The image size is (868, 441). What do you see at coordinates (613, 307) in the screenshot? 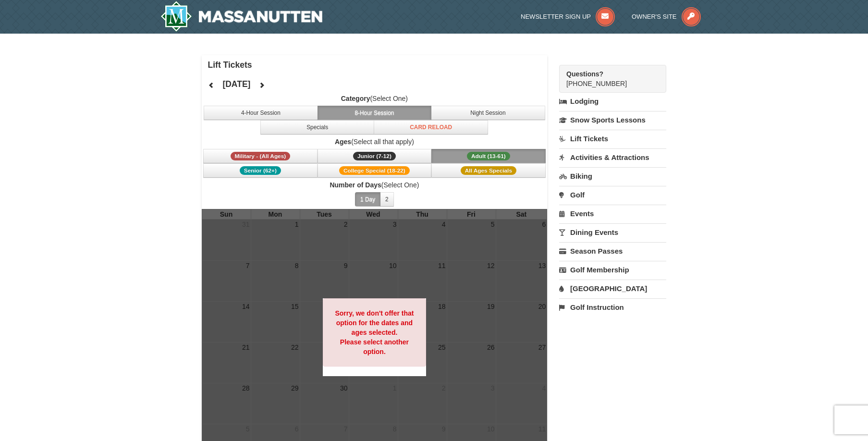
I see `a: Golf Instruction` at bounding box center [613, 307].